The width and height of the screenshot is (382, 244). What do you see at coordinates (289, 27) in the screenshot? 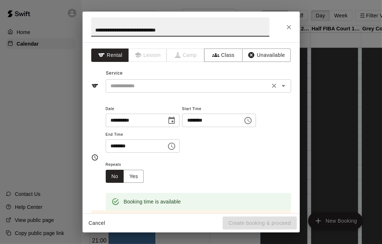
I see `button: Close` at bounding box center [289, 27].